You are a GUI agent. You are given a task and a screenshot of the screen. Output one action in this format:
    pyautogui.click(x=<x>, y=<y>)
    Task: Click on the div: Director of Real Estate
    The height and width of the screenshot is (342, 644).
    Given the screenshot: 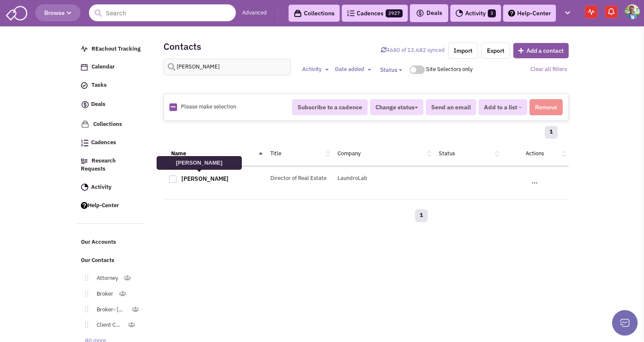 What is the action you would take?
    pyautogui.click(x=298, y=178)
    